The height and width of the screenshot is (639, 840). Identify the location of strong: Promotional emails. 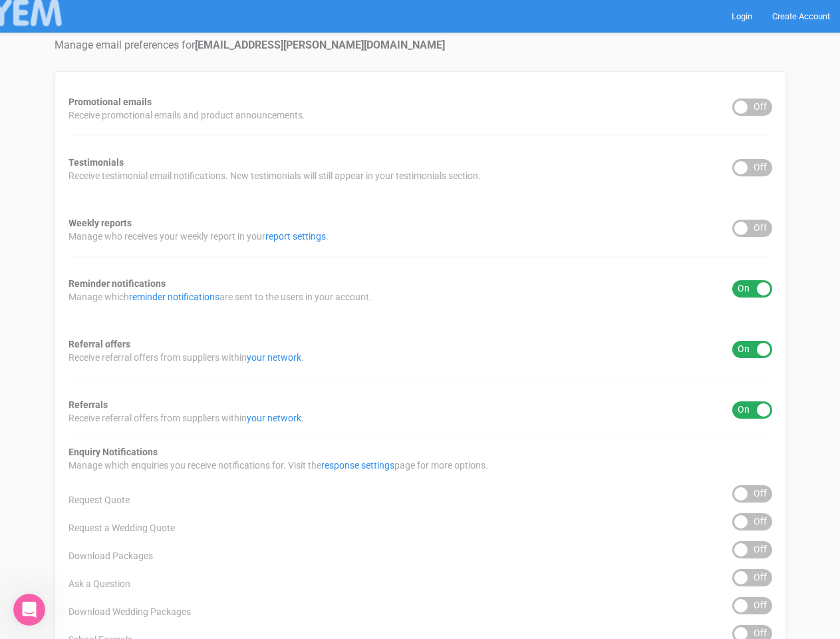
(110, 102).